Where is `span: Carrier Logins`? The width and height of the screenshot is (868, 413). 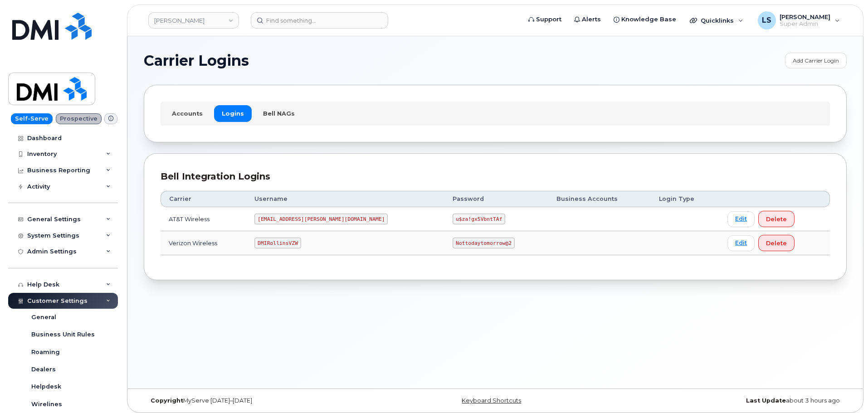 span: Carrier Logins is located at coordinates (197, 61).